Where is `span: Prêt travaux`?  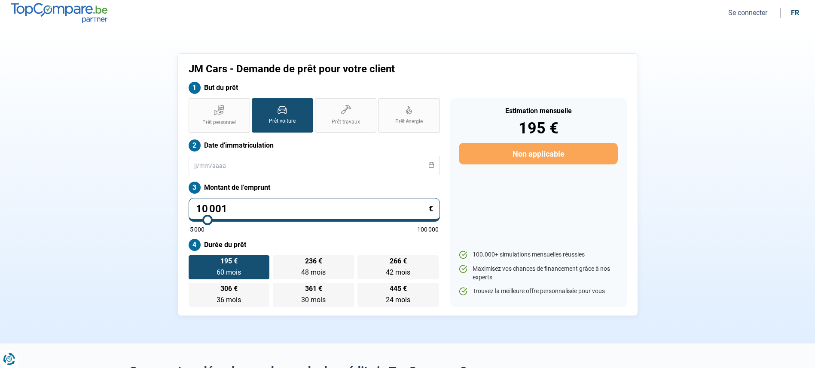
span: Prêt travaux is located at coordinates (346, 122).